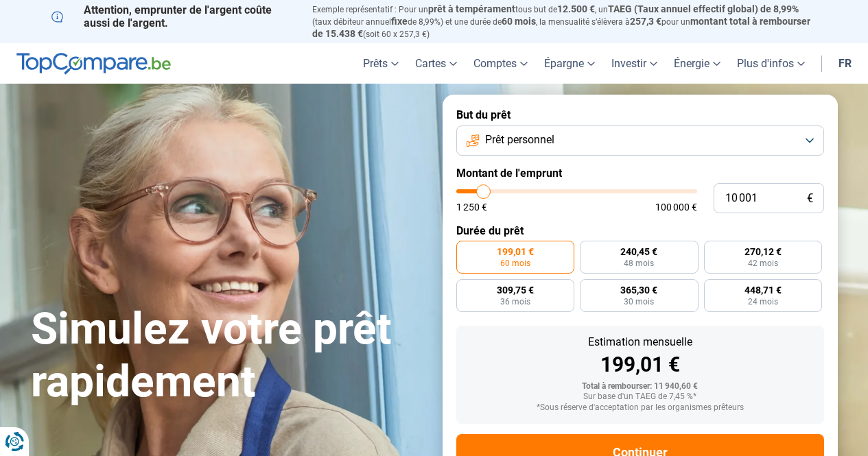 The image size is (868, 456). I want to click on a: fr, so click(845, 63).